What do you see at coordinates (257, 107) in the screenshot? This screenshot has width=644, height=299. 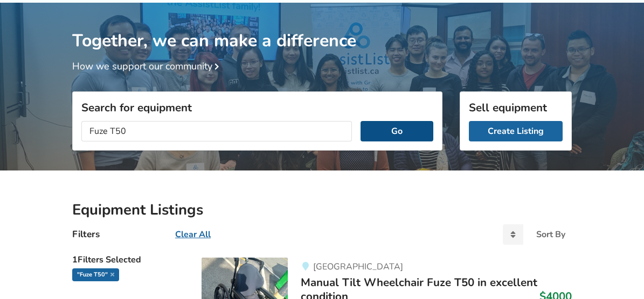 I see `h3: Search for equipment` at bounding box center [257, 107].